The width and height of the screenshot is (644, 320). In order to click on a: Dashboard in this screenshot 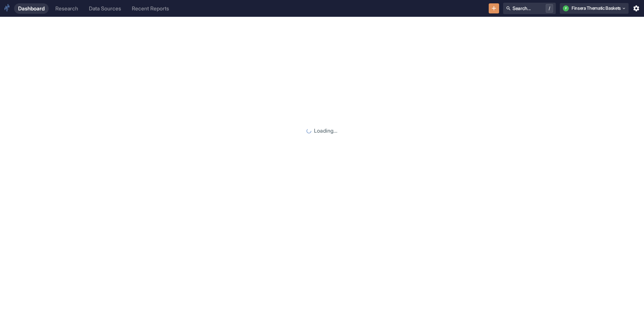, I will do `click(31, 9)`.